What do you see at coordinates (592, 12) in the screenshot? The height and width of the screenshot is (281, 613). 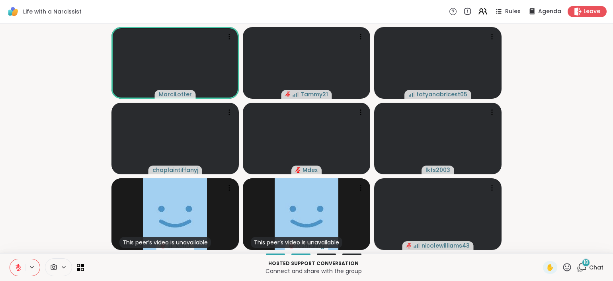 I see `span: Leave` at bounding box center [592, 12].